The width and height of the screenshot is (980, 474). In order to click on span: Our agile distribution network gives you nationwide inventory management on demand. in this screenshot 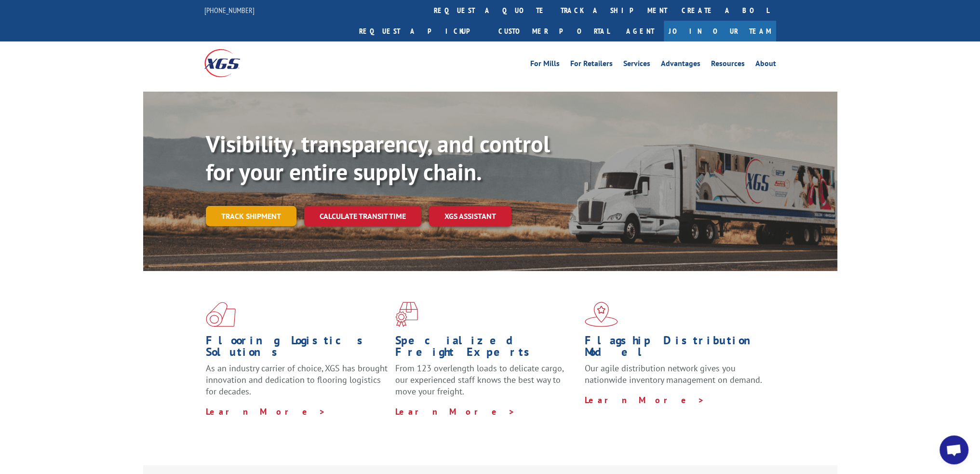, I will do `click(674, 374)`.